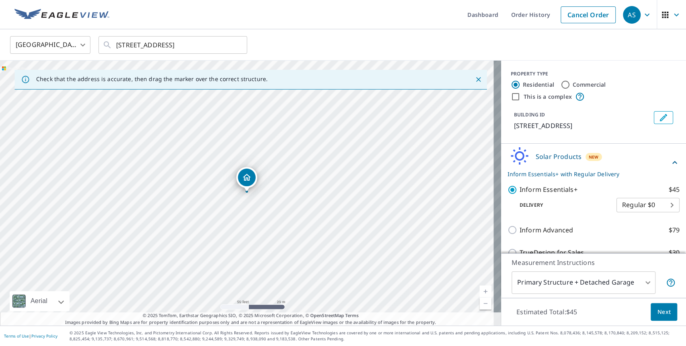 This screenshot has height=346, width=686. Describe the element at coordinates (485, 292) in the screenshot. I see `a: Current Level 19, Zoom In` at that location.